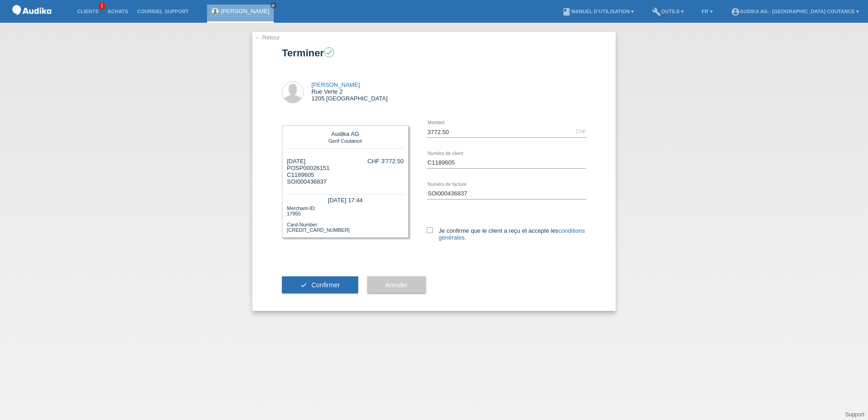 Image resolution: width=868 pixels, height=420 pixels. What do you see at coordinates (397, 285) in the screenshot?
I see `button: Annuler` at bounding box center [397, 285].